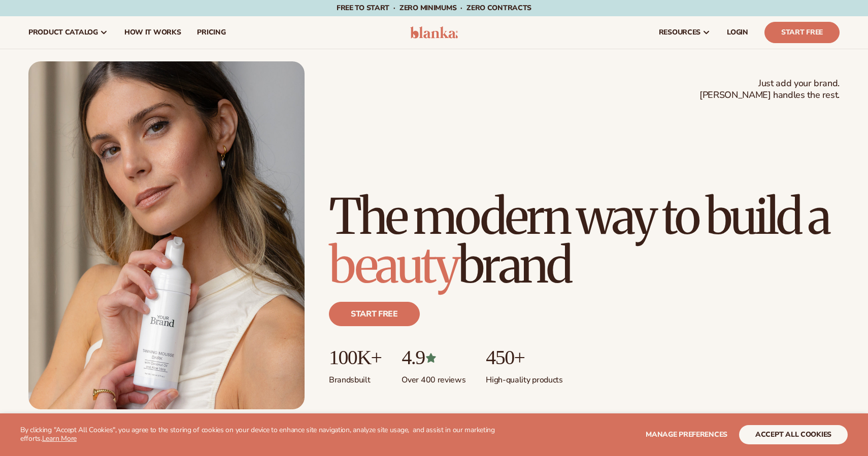  Describe the element at coordinates (686, 435) in the screenshot. I see `button: Manage preferences` at that location.